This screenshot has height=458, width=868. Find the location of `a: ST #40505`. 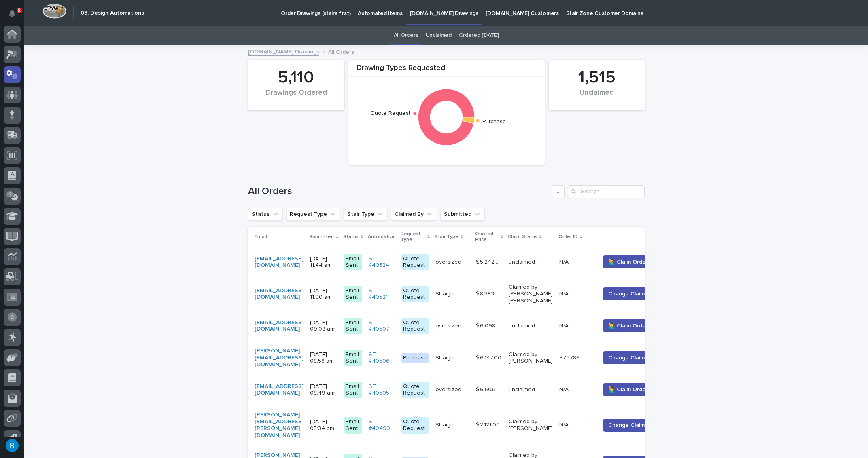

a: ST #40505 is located at coordinates (382, 390).